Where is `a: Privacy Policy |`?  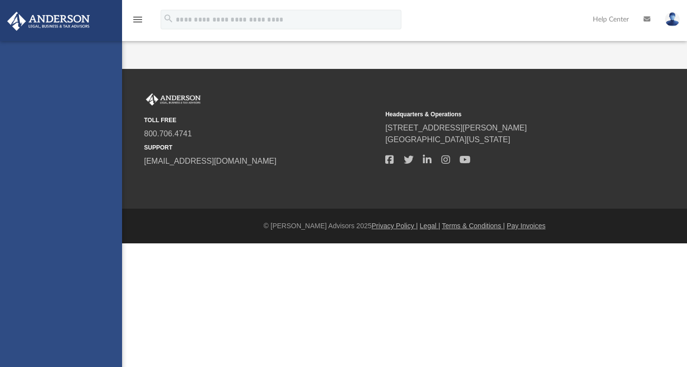
a: Privacy Policy | is located at coordinates (395, 226).